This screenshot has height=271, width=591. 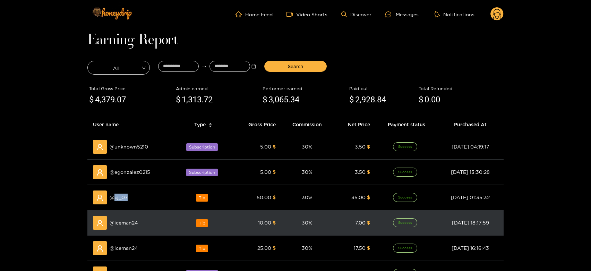 I want to click on span: video-camera, so click(x=291, y=14).